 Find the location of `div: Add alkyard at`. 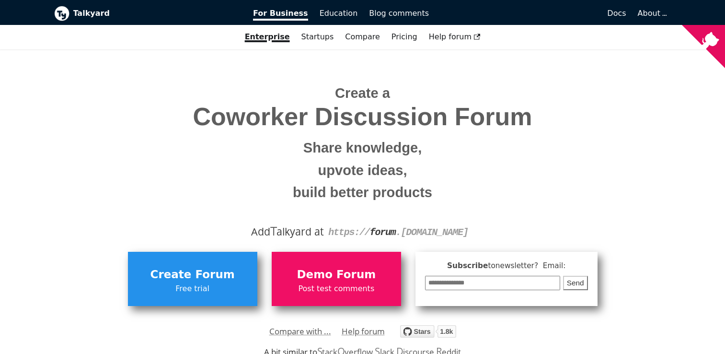

div: Add alkyard at is located at coordinates (363, 231).